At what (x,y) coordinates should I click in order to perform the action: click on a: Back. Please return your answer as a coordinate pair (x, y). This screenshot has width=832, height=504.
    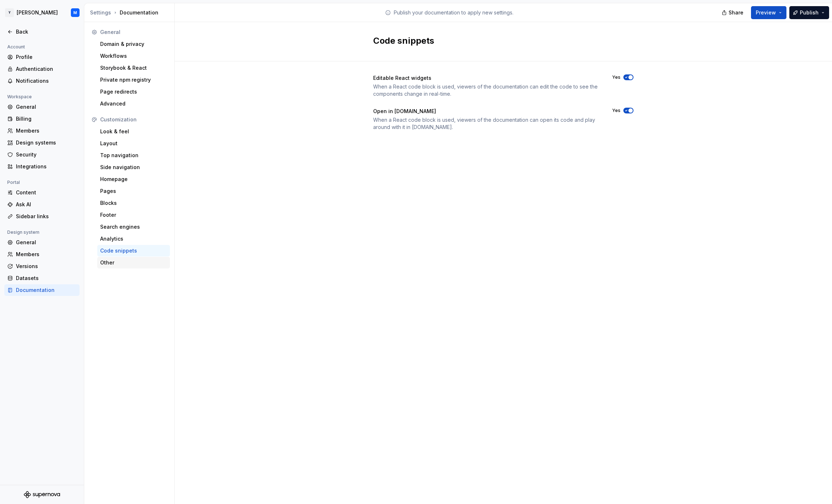
    Looking at the image, I should click on (42, 32).